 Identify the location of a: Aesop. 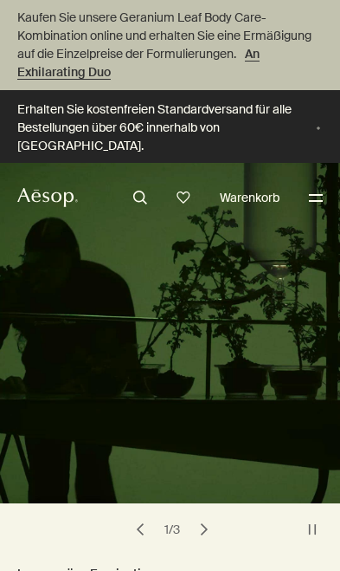
(48, 197).